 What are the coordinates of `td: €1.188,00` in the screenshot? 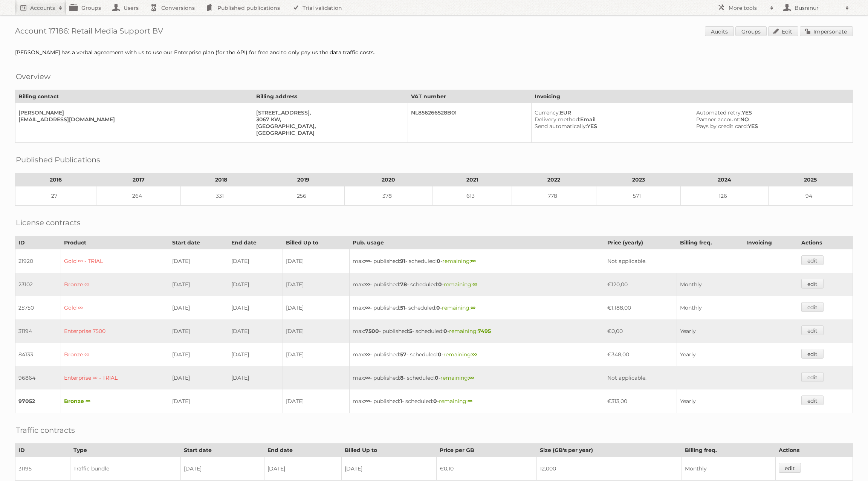 It's located at (640, 308).